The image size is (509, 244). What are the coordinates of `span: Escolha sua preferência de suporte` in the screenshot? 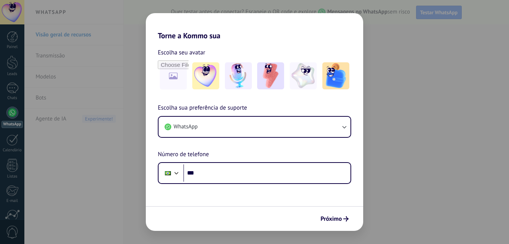 It's located at (203, 108).